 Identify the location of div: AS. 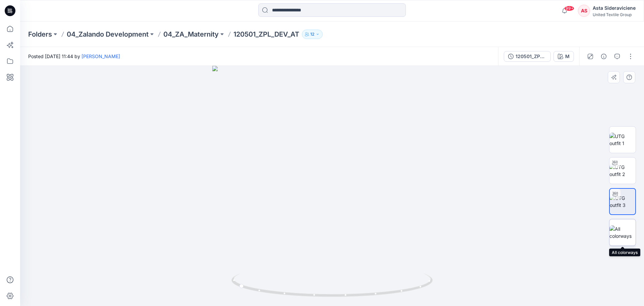
(584, 11).